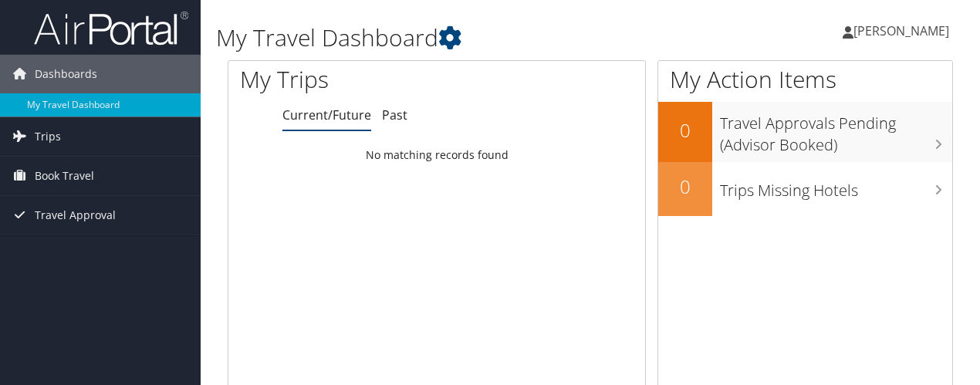 The height and width of the screenshot is (385, 980). Describe the element at coordinates (836, 130) in the screenshot. I see `h3: Travel Approvals Pending (Advisor Booked)` at that location.